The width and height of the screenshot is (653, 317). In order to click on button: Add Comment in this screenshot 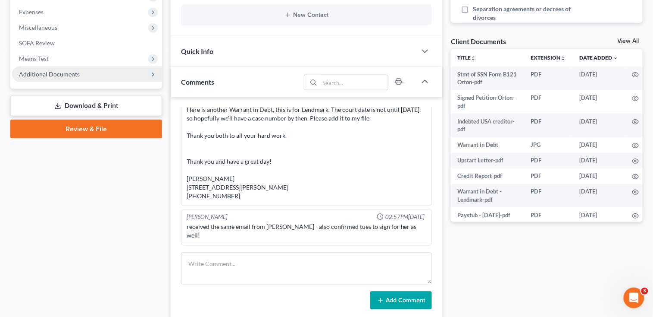, I will do `click(401, 300)`.